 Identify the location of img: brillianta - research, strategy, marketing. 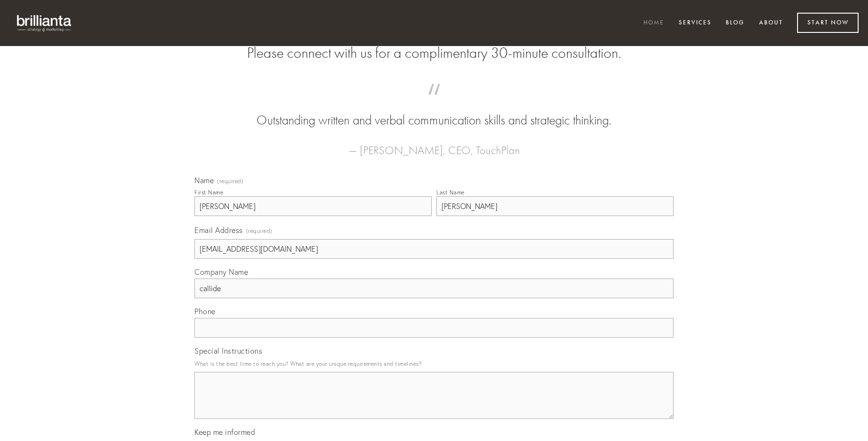
(44, 23).